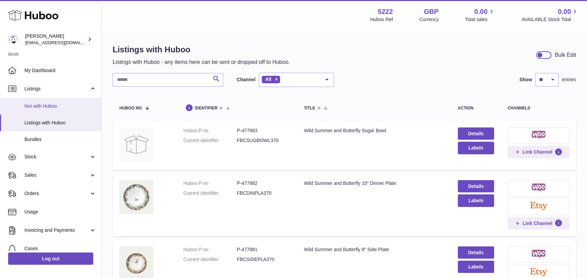 Image resolution: width=587 pixels, height=278 pixels. What do you see at coordinates (268, 79) in the screenshot?
I see `span: All` at bounding box center [268, 79].